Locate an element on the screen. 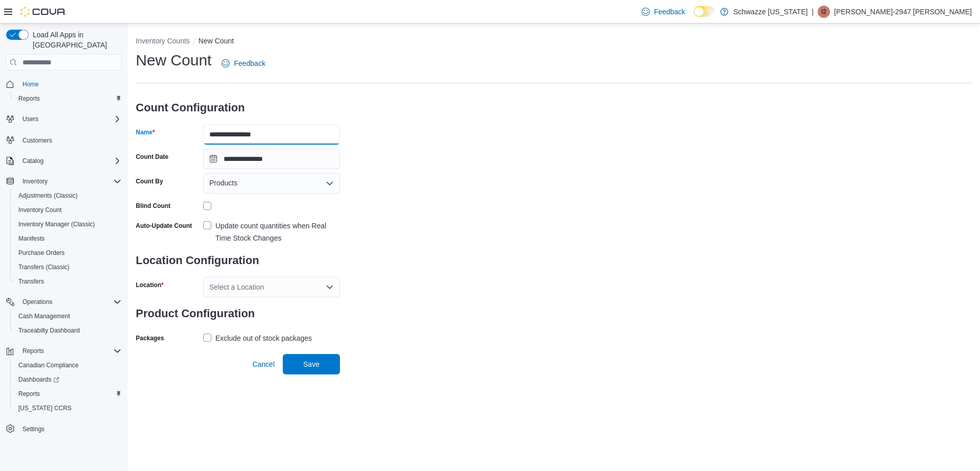 This screenshot has width=980, height=471. button: Customers is located at coordinates (64, 139).